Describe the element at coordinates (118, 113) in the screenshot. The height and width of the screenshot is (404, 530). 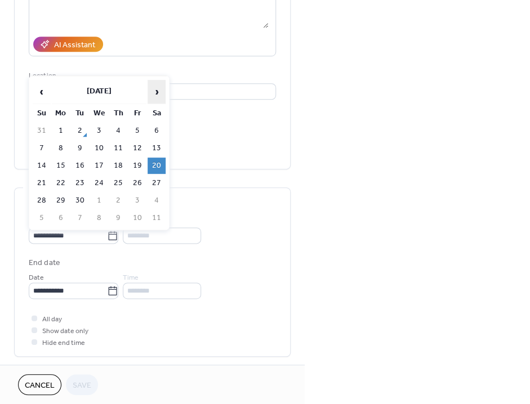
I see `th: Th` at that location.